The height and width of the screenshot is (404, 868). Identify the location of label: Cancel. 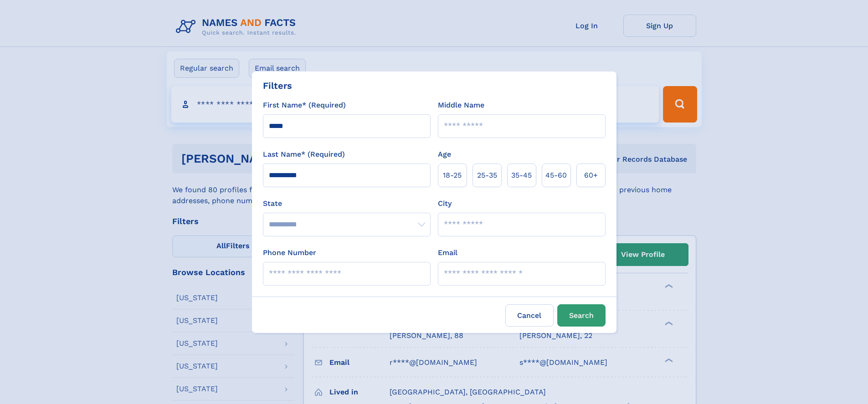
(530, 316).